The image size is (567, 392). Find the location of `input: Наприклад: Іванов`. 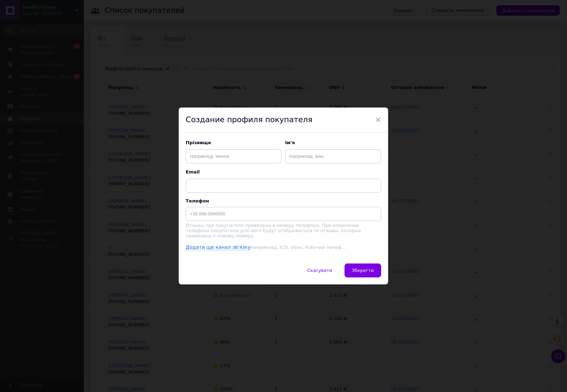

input: Наприклад: Іванов is located at coordinates (234, 157).